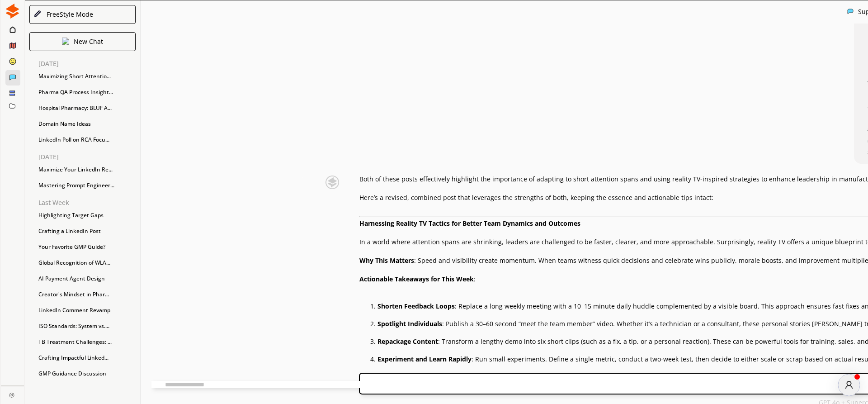 This screenshot has height=404, width=868. Describe the element at coordinates (87, 140) in the screenshot. I see `div: LinkedIn Poll on RCA Focu...` at that location.